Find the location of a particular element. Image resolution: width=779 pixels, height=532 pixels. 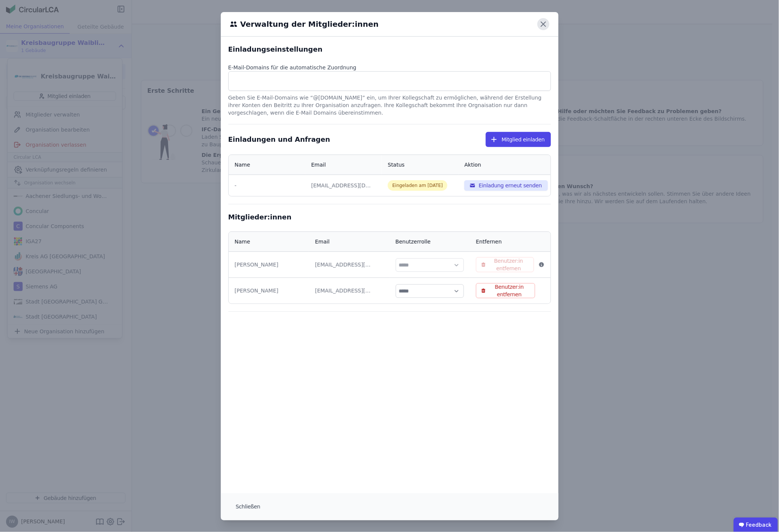

button: Schließen is located at coordinates (248, 507).